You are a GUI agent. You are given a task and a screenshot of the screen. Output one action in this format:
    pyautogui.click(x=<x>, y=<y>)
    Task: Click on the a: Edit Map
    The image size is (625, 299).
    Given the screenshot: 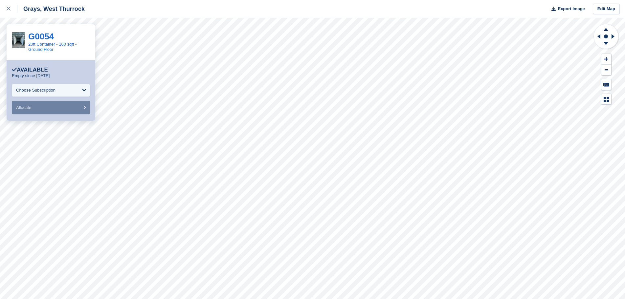 What is the action you would take?
    pyautogui.click(x=606, y=9)
    